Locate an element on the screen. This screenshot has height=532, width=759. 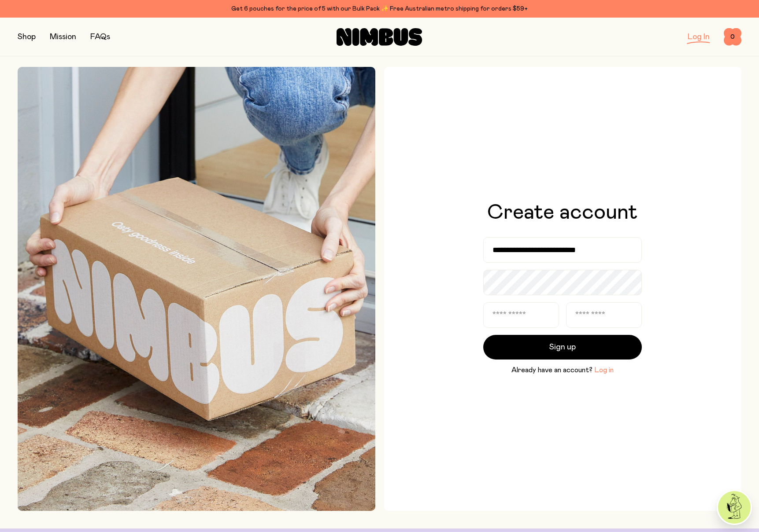
button: Sign up is located at coordinates (562, 348).